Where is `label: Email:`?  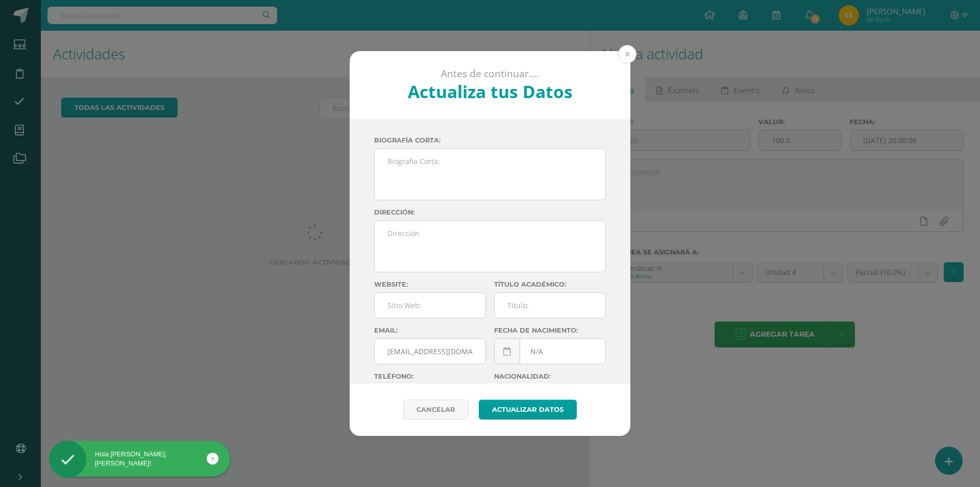
label: Email: is located at coordinates (430, 330).